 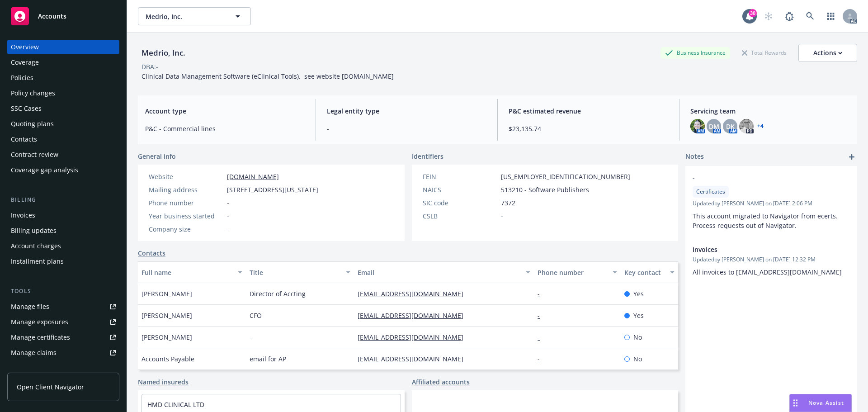 I want to click on span: Identifiers, so click(x=428, y=156).